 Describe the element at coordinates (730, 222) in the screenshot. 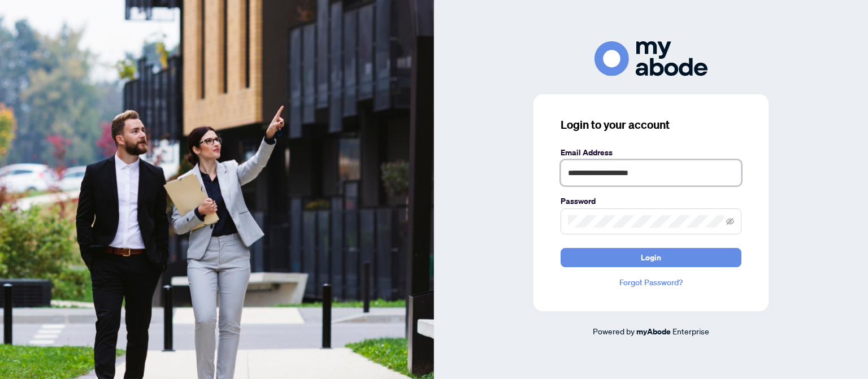

I see `span: eye-invisible` at that location.